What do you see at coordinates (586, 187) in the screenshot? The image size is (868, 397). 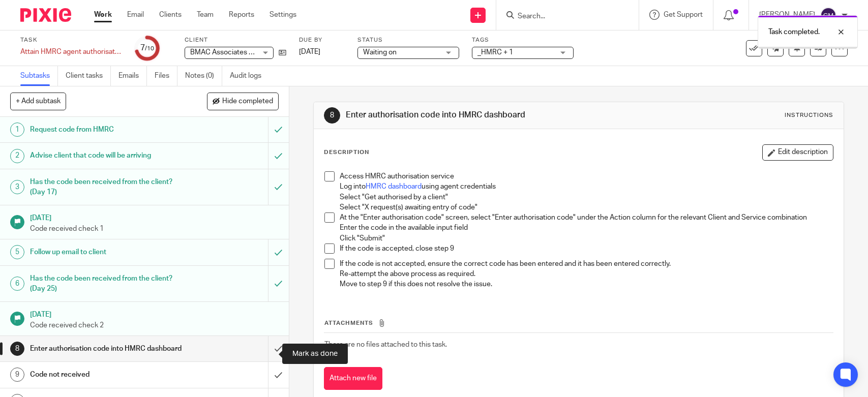 I see `p: Log into using agent credentials` at bounding box center [586, 187].